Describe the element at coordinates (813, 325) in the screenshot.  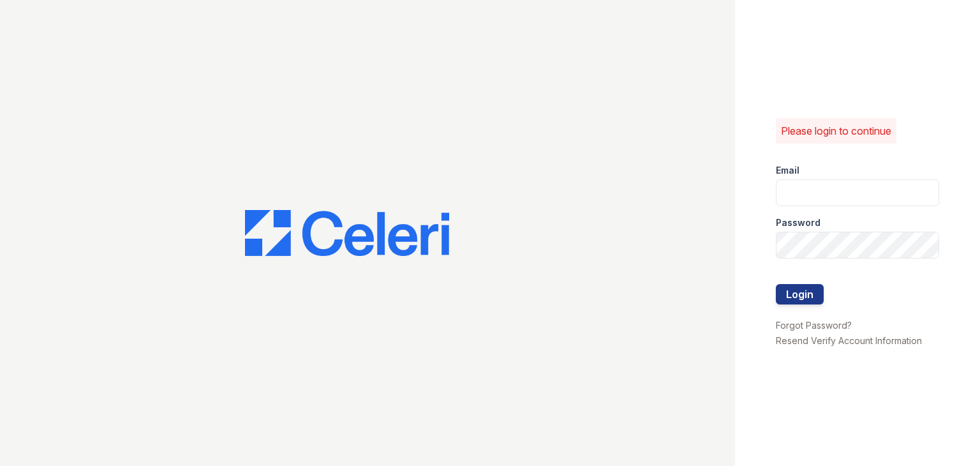
I see `a: Forgot Password?` at that location.